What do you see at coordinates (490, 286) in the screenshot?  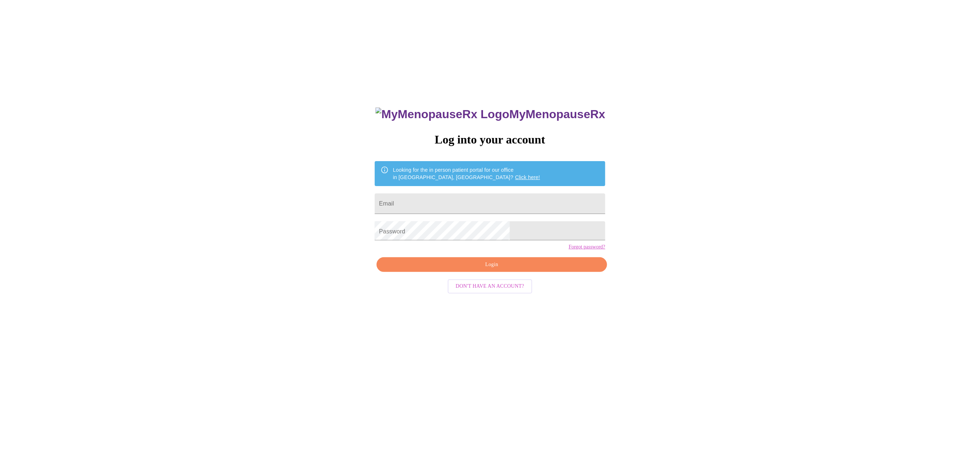 I see `a: Don't have an account?` at bounding box center [490, 286].